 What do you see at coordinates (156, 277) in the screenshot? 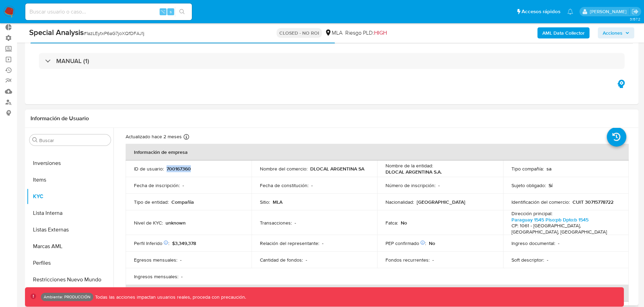
I see `p: Ingresos mensuales :` at bounding box center [156, 277].